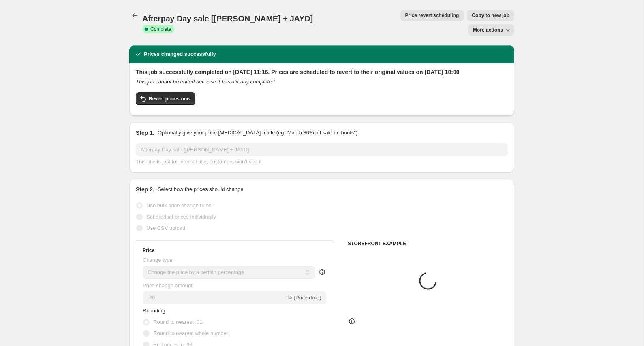  Describe the element at coordinates (428, 244) in the screenshot. I see `h6: STOREFRONT EXAMPLE` at that location.